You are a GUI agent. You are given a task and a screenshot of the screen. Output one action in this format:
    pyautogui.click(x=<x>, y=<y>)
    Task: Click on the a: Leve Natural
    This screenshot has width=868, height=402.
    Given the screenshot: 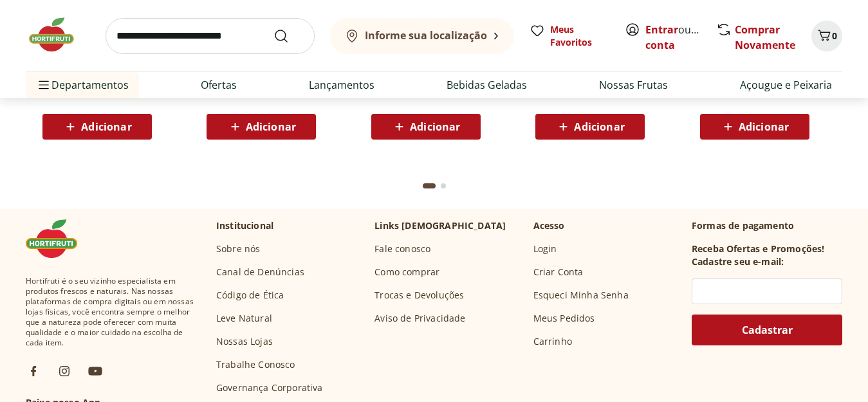 What is the action you would take?
    pyautogui.click(x=244, y=318)
    